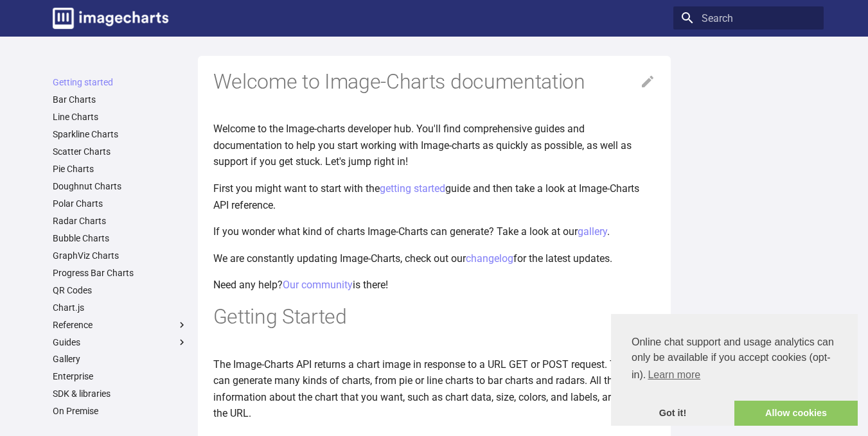 The height and width of the screenshot is (436, 868). What do you see at coordinates (434, 389) in the screenshot?
I see `p: The Image-Charts API returns a chart image in response to a URL GET or POST request. The API can ...` at bounding box center [434, 389].